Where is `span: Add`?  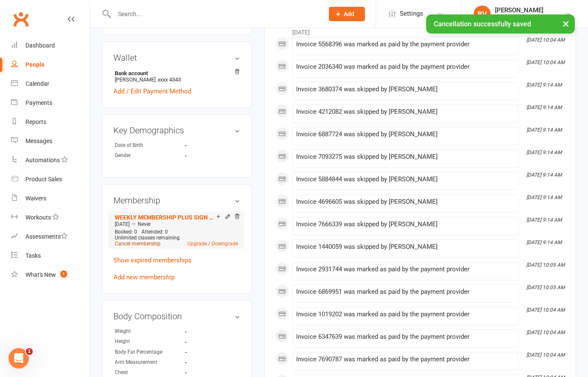
span: Add is located at coordinates (348, 14).